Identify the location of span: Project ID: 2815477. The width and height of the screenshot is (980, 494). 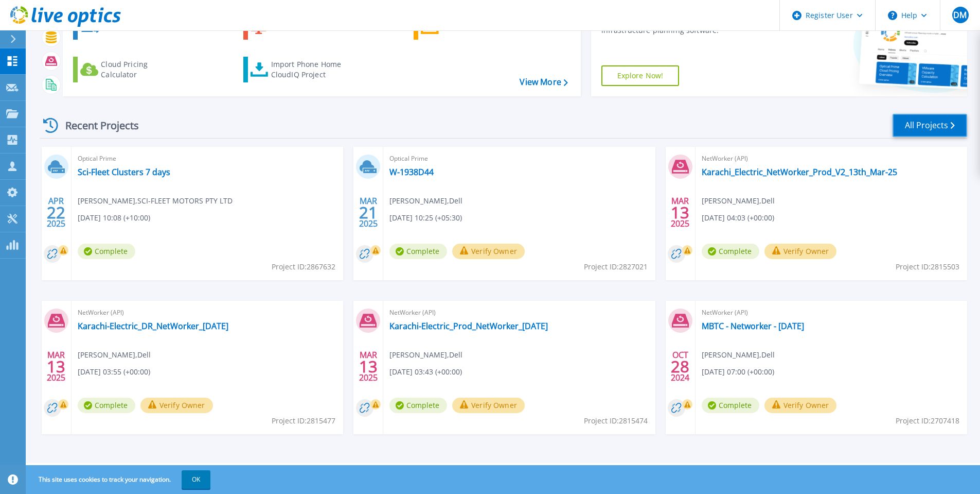
(303, 420).